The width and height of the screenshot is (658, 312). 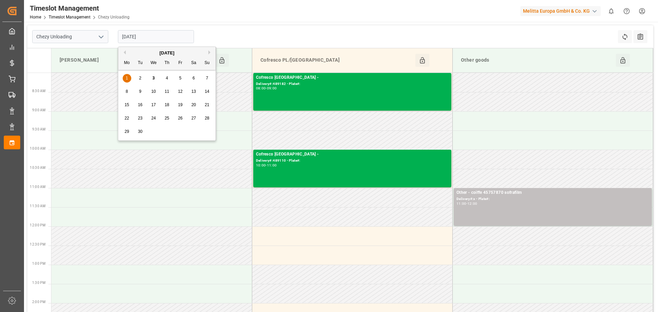 What do you see at coordinates (140, 78) in the screenshot?
I see `div: Choose Tuesday, September 2nd, 2025` at bounding box center [140, 78].